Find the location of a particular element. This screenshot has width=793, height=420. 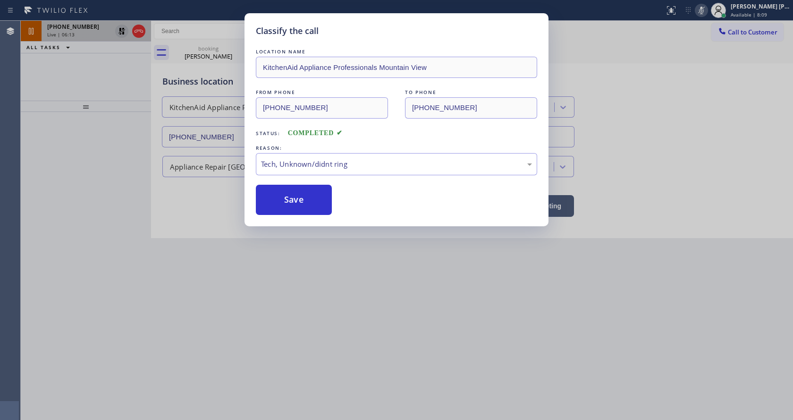

input: From phone is located at coordinates (322, 108).